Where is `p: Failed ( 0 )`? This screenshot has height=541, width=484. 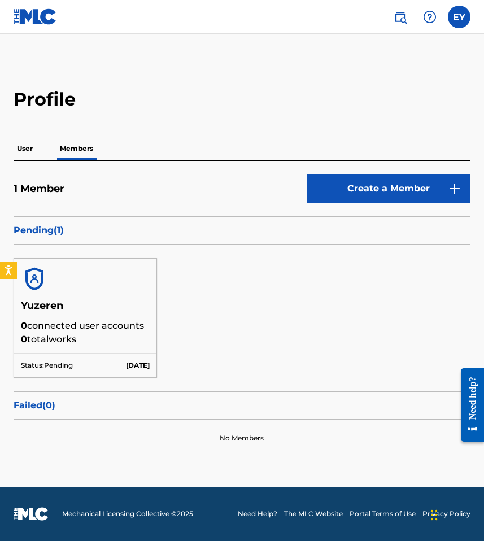 p: Failed ( 0 ) is located at coordinates (242, 405).